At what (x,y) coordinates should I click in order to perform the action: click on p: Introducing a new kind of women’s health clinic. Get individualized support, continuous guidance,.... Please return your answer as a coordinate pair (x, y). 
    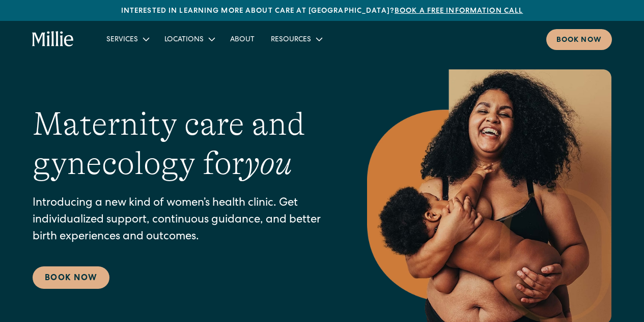
    Looking at the image, I should click on (179, 220).